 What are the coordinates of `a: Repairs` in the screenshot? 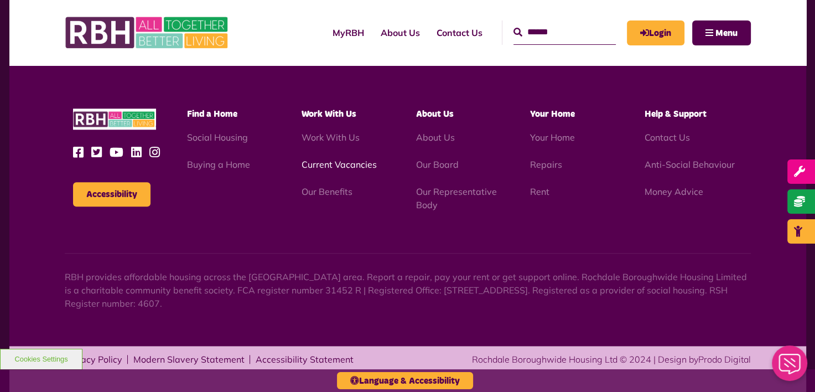 It's located at (546, 164).